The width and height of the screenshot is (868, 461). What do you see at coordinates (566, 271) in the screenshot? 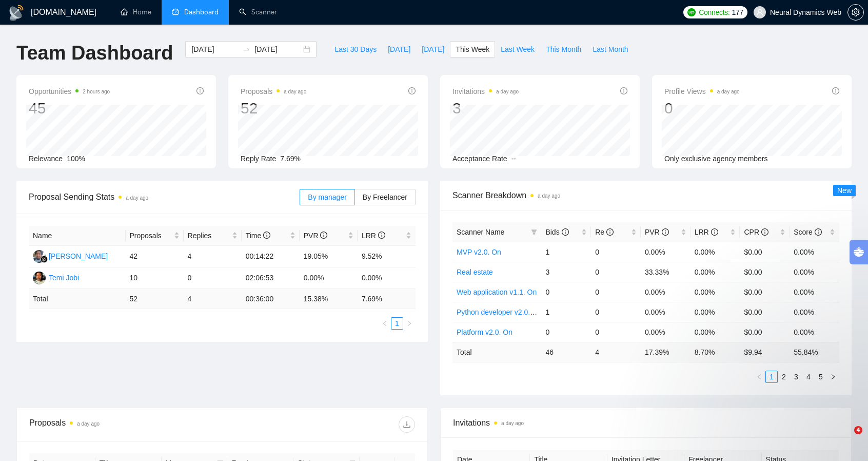
I see `td: 3` at bounding box center [566, 271].